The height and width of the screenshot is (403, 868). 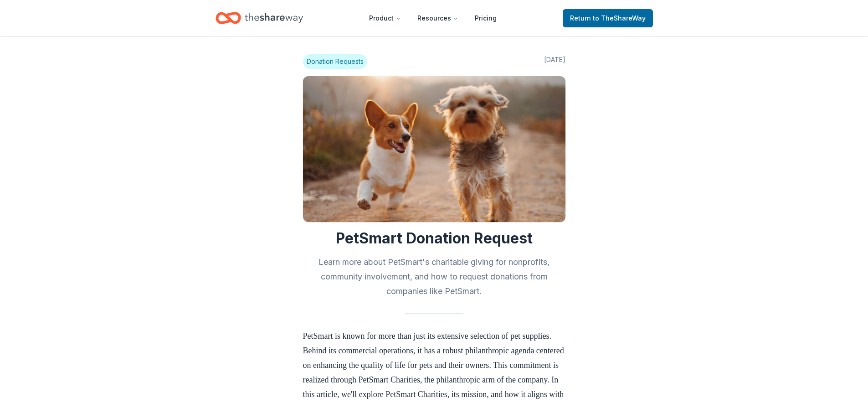 I want to click on a: Home, so click(x=260, y=18).